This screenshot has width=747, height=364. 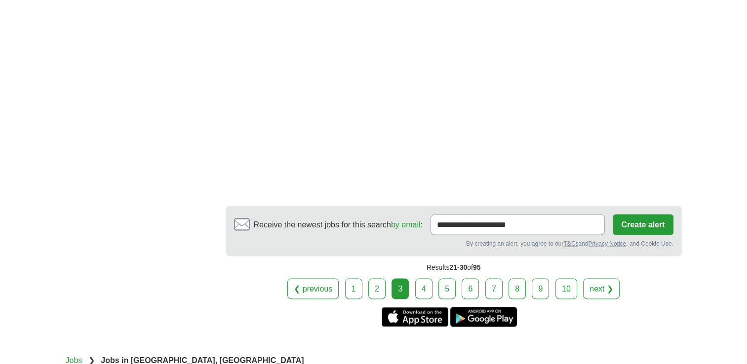 I want to click on button: Create alert, so click(x=643, y=225).